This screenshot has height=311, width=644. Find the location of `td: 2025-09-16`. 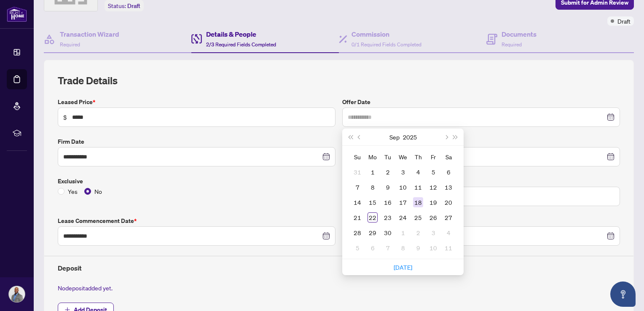

td: 2025-09-16 is located at coordinates (388, 203).